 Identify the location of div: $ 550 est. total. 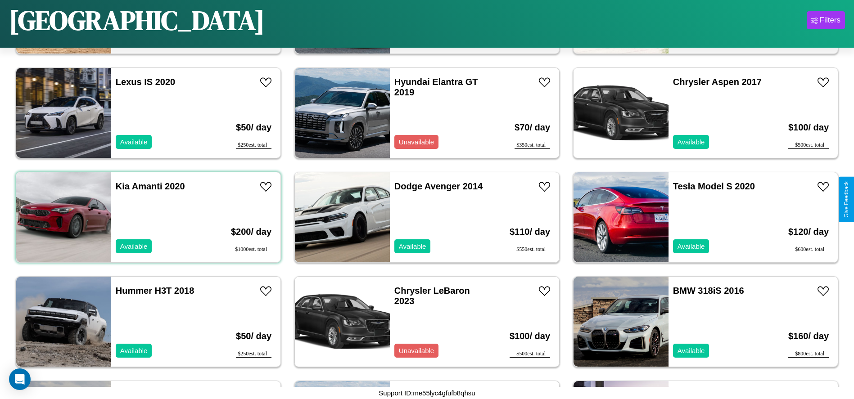
(530, 250).